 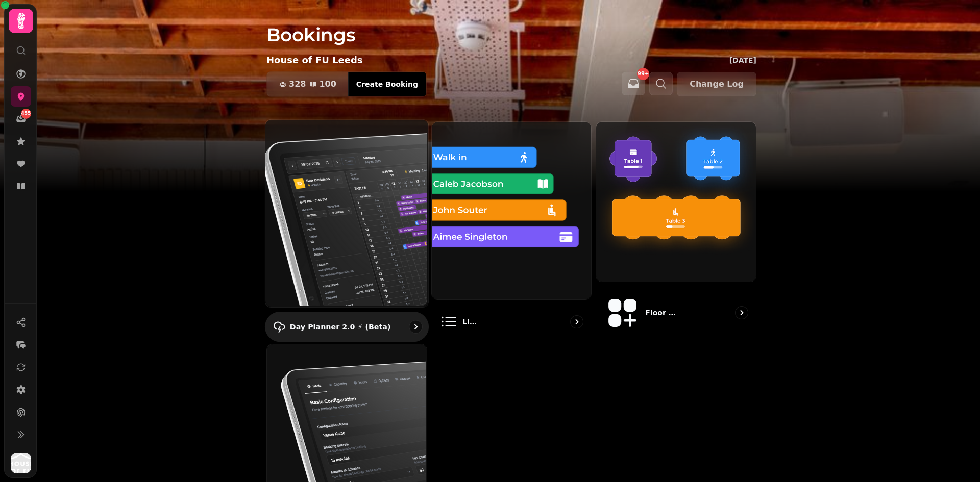 I want to click on span: 100, so click(x=327, y=84).